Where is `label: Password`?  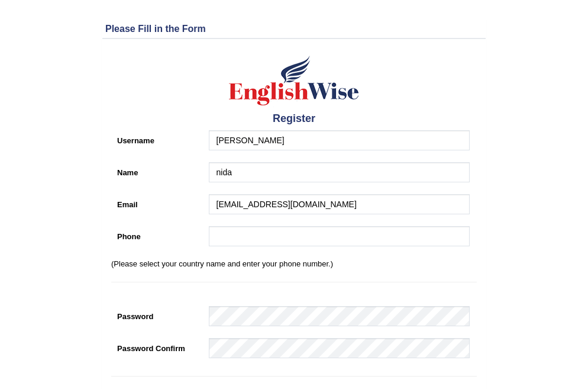
label: Password is located at coordinates (157, 314).